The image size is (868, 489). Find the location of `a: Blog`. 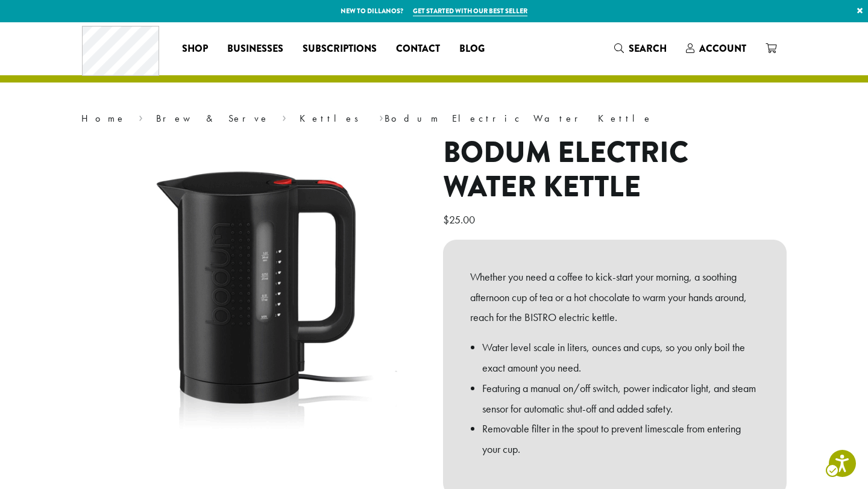

a: Blog is located at coordinates (472, 49).